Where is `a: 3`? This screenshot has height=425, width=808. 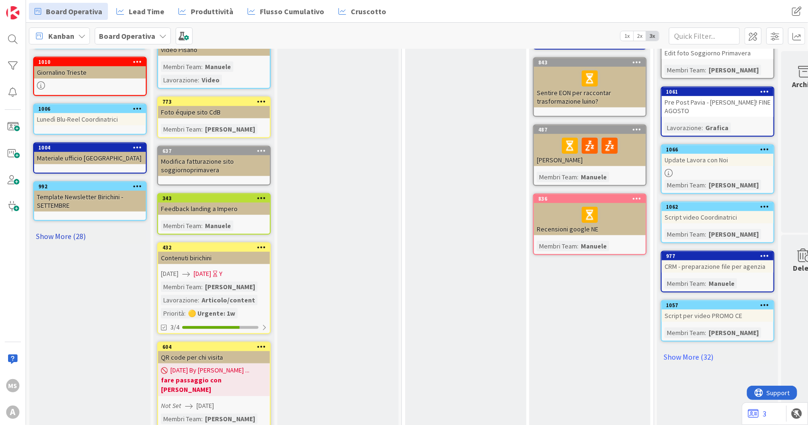 a: 3 is located at coordinates (757, 414).